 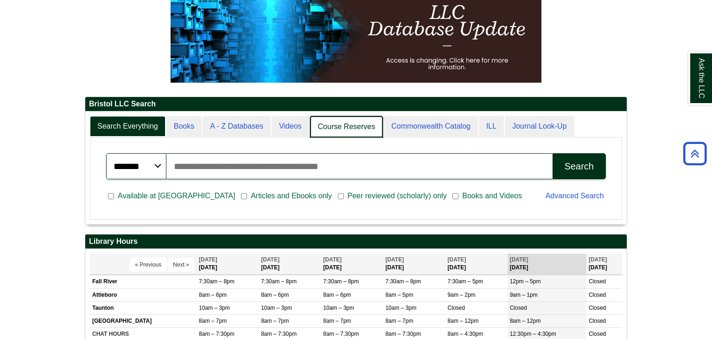 I want to click on a: Search Everything, so click(x=128, y=126).